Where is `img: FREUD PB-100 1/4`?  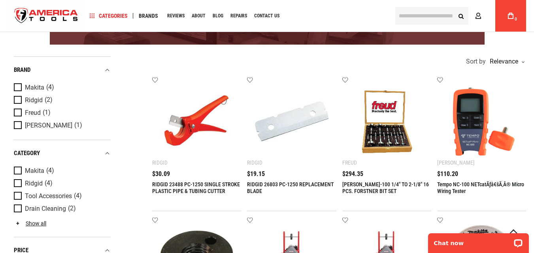
img: FREUD PB-100 1/4 is located at coordinates (387, 121).